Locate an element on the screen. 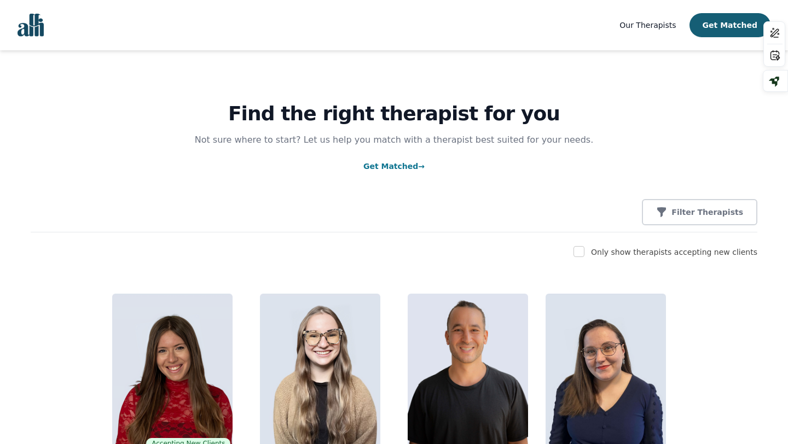  p: Not sure where to start? Let us help you match with a therapist best suited for your needs. is located at coordinates (394, 140).